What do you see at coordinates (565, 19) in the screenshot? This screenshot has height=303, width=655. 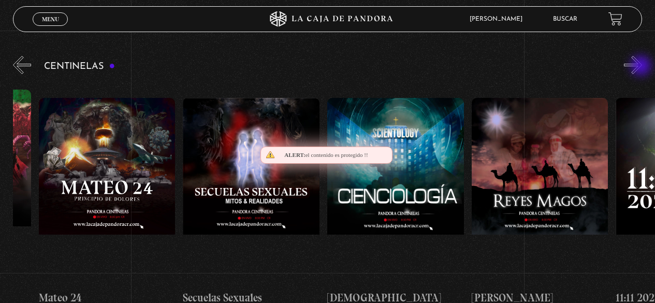 I see `a: Buscar` at bounding box center [565, 19].